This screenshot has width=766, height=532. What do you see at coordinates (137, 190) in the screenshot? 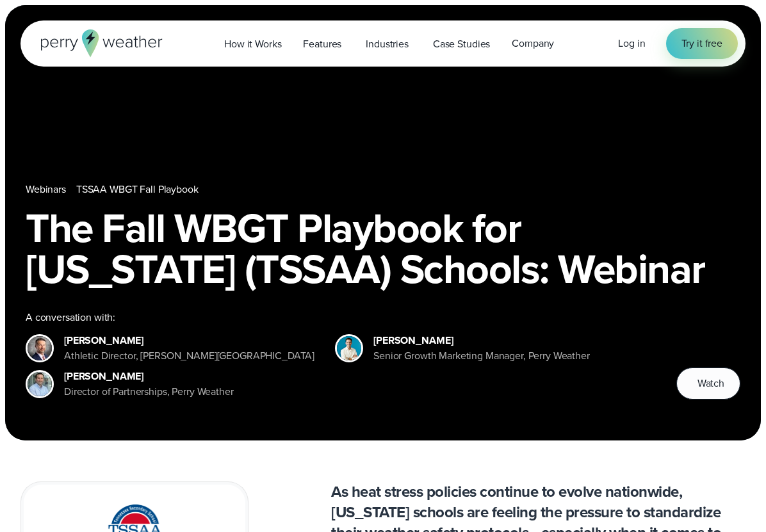
I see `a: TSSAA WBGT Fall Playbook` at bounding box center [137, 190].